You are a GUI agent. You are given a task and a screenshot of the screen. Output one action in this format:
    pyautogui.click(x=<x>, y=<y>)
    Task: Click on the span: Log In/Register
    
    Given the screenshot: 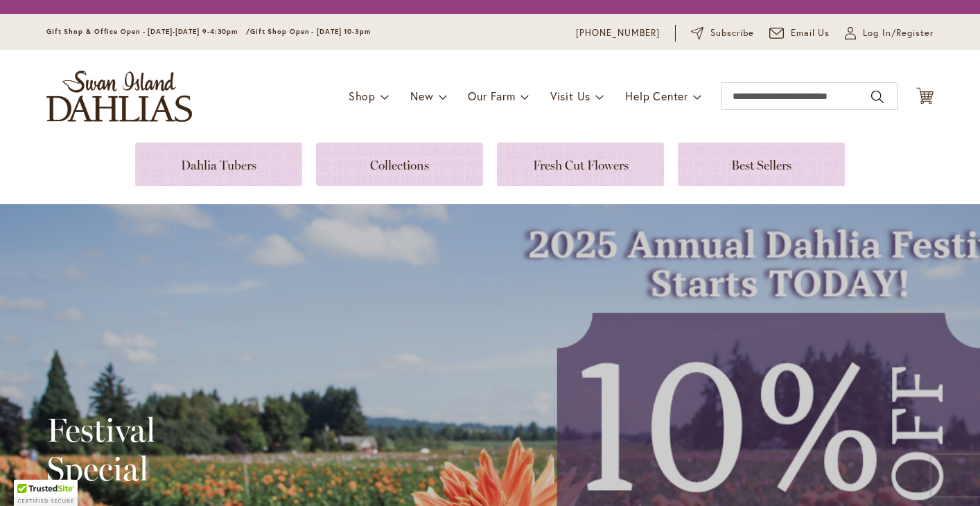 What is the action you would take?
    pyautogui.click(x=899, y=33)
    